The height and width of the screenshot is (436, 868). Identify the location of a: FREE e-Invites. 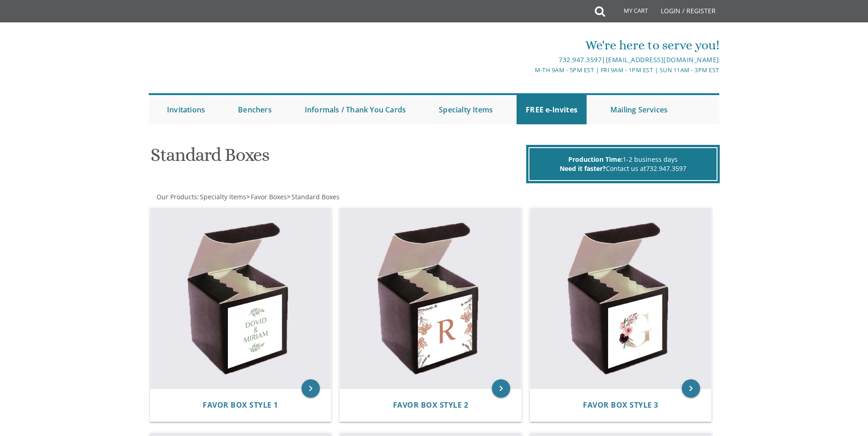
(552, 109).